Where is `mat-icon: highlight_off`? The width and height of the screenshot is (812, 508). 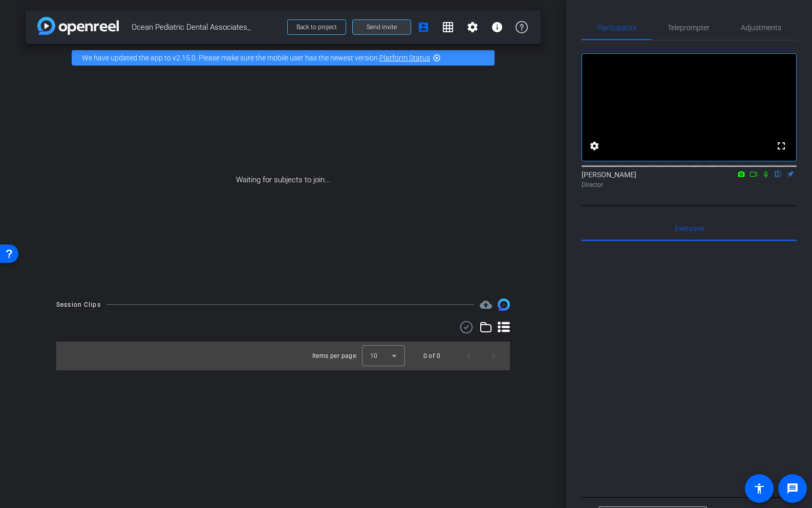
mat-icon: highlight_off is located at coordinates (437, 58).